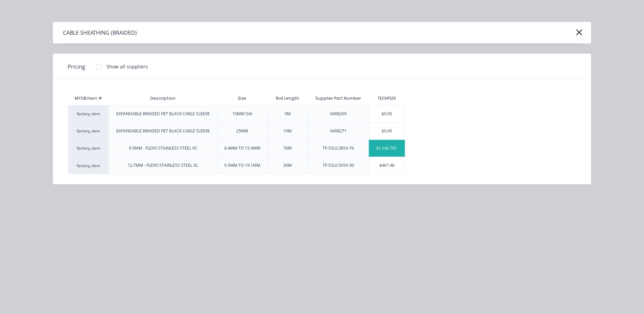 The width and height of the screenshot is (644, 314). I want to click on div: 10MM DIA, so click(242, 114).